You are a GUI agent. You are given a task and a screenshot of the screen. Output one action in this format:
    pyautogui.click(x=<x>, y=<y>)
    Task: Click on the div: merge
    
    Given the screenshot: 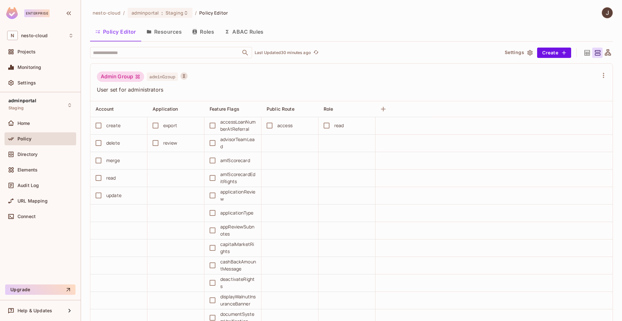 What is the action you would take?
    pyautogui.click(x=113, y=161)
    